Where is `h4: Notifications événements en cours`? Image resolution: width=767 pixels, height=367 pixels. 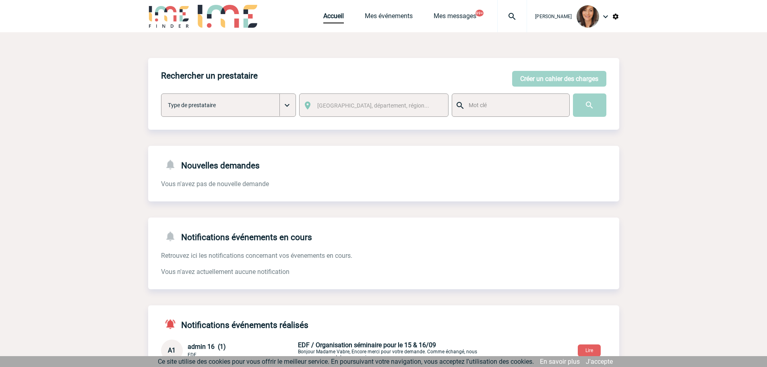 h4: Notifications événements en cours is located at coordinates (236, 236).